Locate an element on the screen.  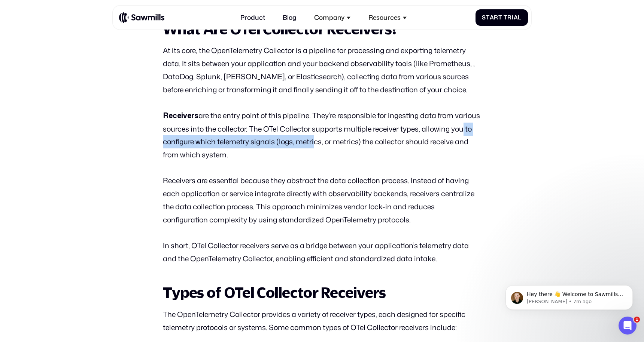
span: S is located at coordinates (484, 17).